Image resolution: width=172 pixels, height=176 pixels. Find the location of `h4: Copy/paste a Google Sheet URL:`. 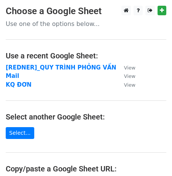

h4: Copy/paste a Google Sheet URL: is located at coordinates (86, 168).